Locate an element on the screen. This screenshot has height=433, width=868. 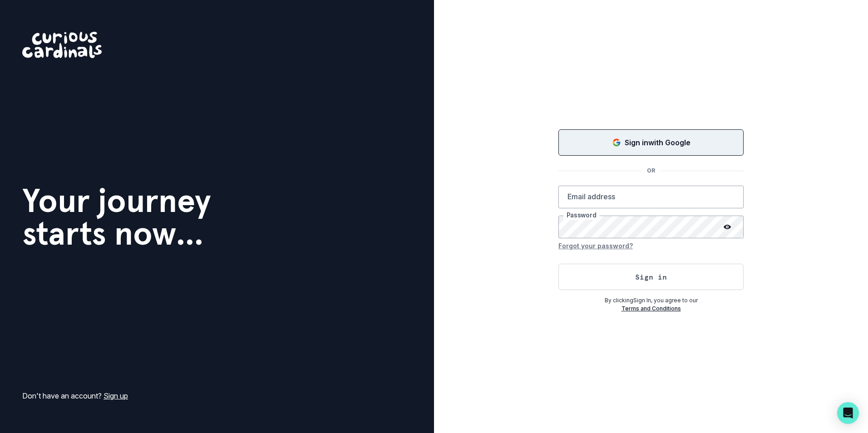
button: Sign in with Google (GSuite) is located at coordinates (651, 143).